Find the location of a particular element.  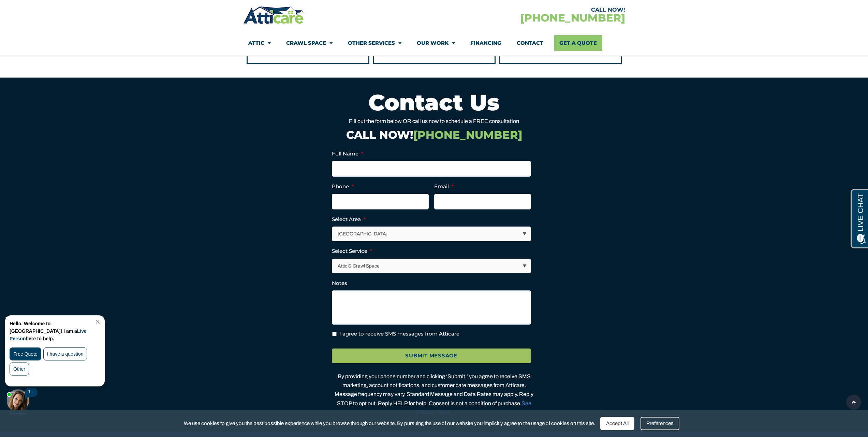

div: Other is located at coordinates (16, 55).